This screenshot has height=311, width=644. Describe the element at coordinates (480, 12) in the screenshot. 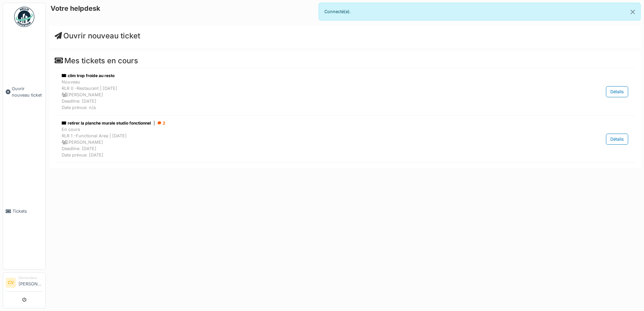

I see `div: Connecté(e).` at that location.